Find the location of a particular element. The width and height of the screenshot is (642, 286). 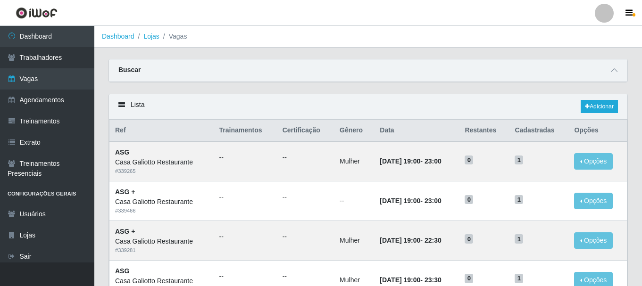

time: 23:30 is located at coordinates (433, 280).